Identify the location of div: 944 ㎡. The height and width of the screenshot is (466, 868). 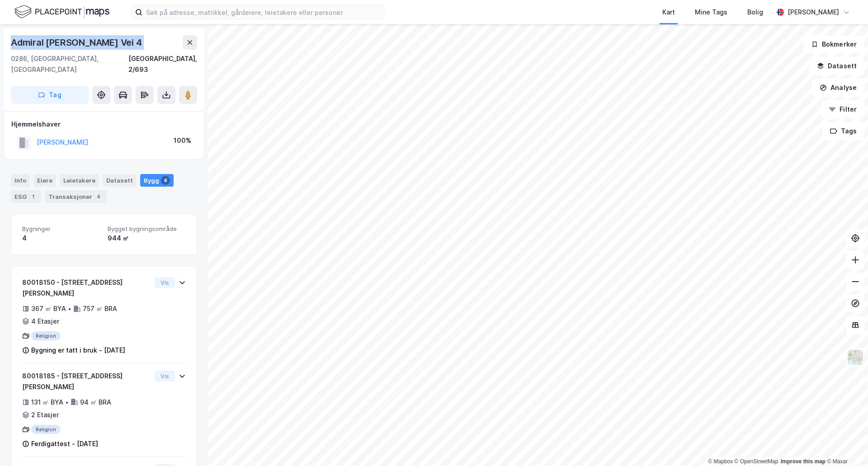
(147, 238).